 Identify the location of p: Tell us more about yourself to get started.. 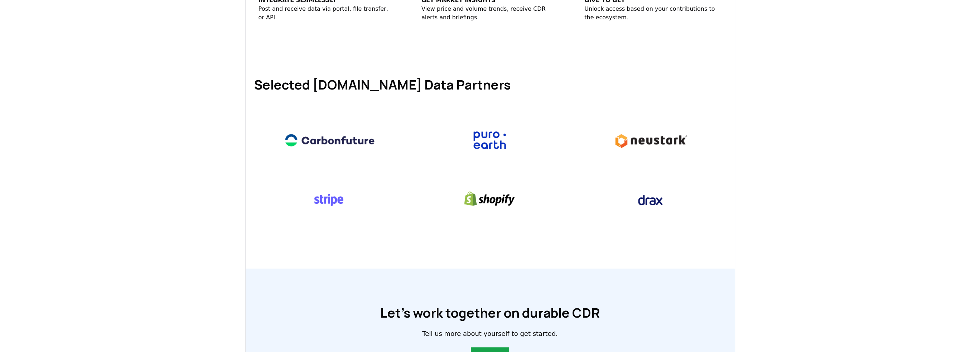
(490, 334).